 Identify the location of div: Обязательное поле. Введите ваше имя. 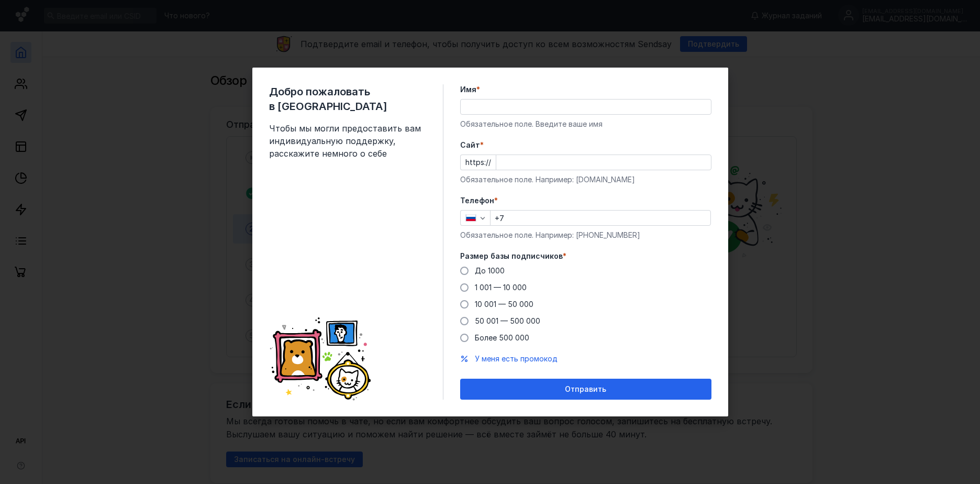
(586, 124).